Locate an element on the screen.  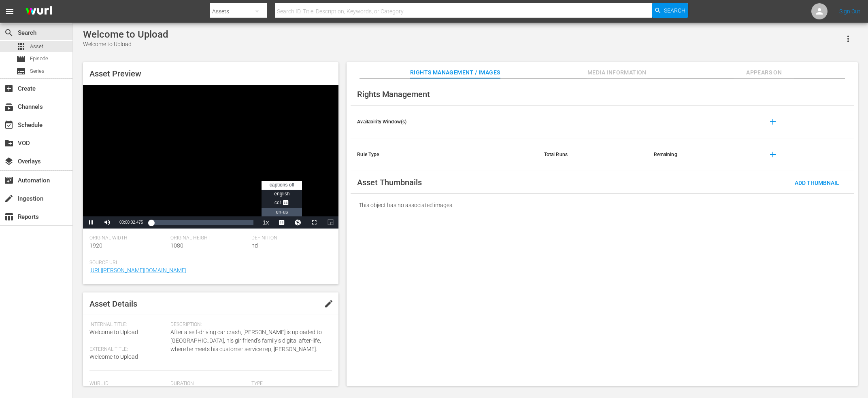
button: Search is located at coordinates (670, 10).